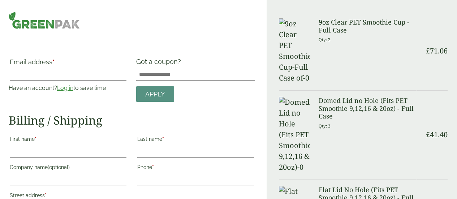 The height and width of the screenshot is (199, 457). Describe the element at coordinates (160, 63) in the screenshot. I see `label: Got a coupon?` at that location.